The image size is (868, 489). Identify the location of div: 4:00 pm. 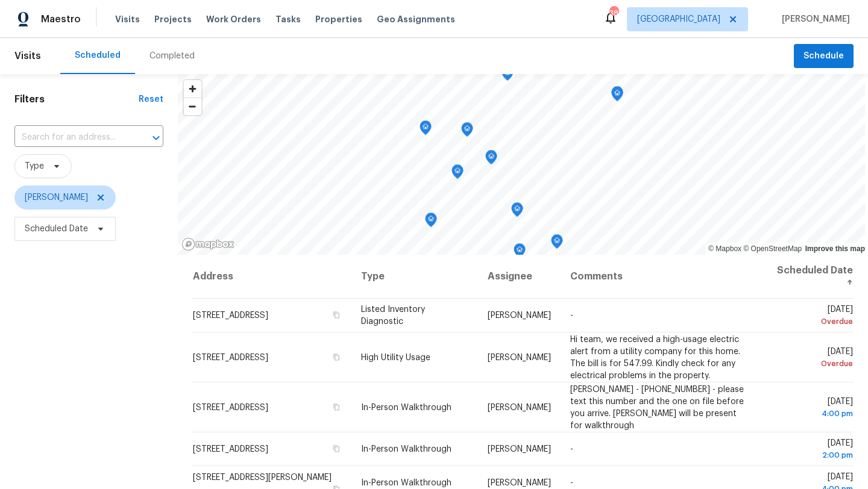
(811, 413).